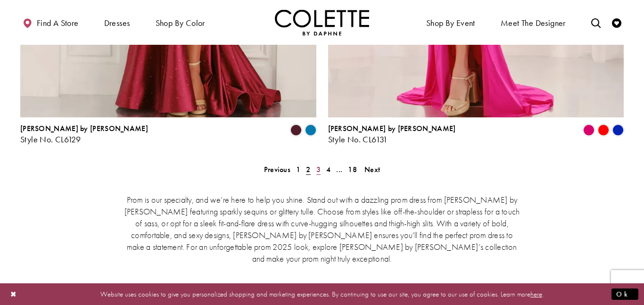  What do you see at coordinates (50, 139) in the screenshot?
I see `span: Style No. CL6129` at bounding box center [50, 139].